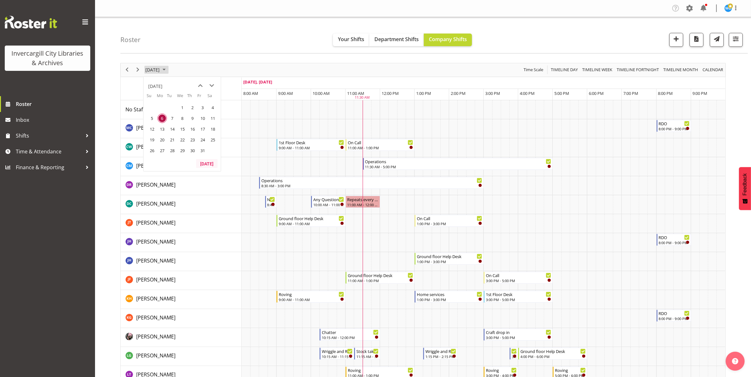 The height and width of the screenshot is (377, 751). I want to click on button: Your Shifts, so click(351, 40).